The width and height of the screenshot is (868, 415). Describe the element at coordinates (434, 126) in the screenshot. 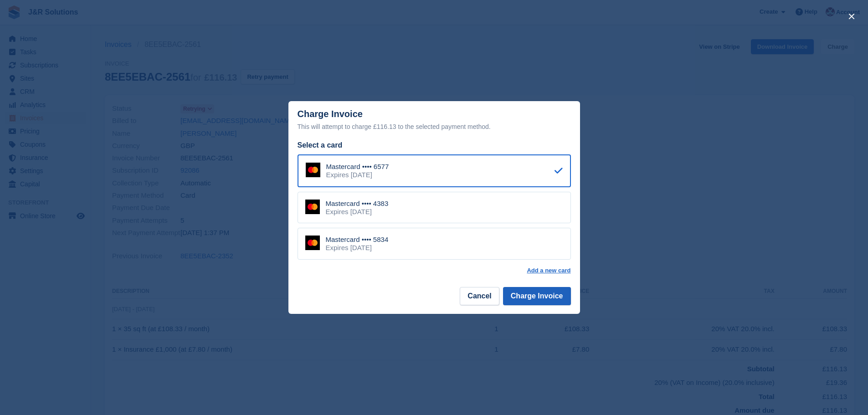

I see `div: This will attempt to charge £116.13 to the selected payment method.` at that location.